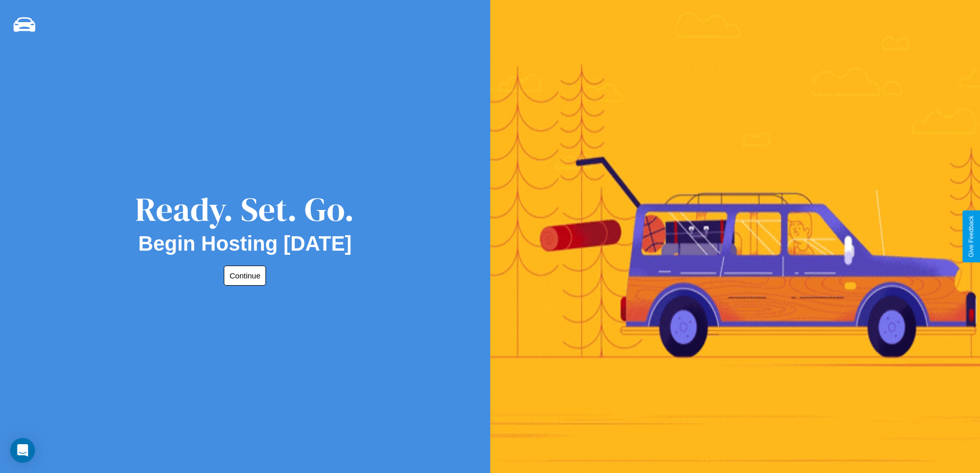 Image resolution: width=980 pixels, height=473 pixels. What do you see at coordinates (23, 450) in the screenshot?
I see `div: Open Intercom Messenger` at bounding box center [23, 450].